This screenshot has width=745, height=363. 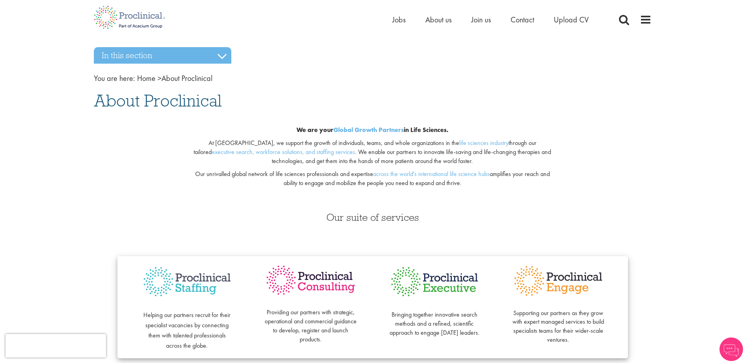 What do you see at coordinates (146, 78) in the screenshot?
I see `a: breadcrumb link to Home` at bounding box center [146, 78].